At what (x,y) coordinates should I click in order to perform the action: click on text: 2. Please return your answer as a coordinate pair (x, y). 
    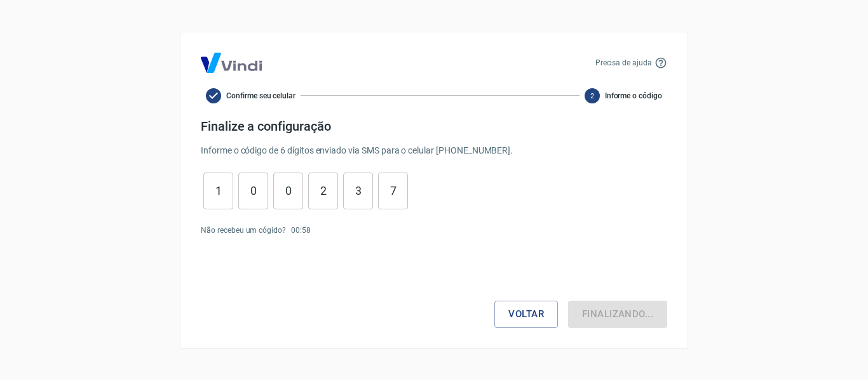
    Looking at the image, I should click on (592, 95).